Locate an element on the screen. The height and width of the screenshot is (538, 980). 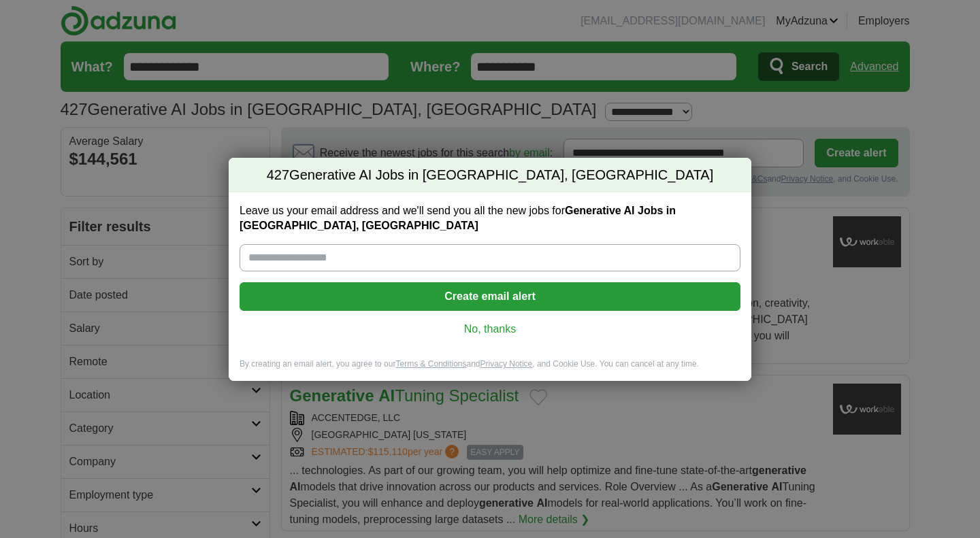
a: Privacy Notice is located at coordinates (506, 364).